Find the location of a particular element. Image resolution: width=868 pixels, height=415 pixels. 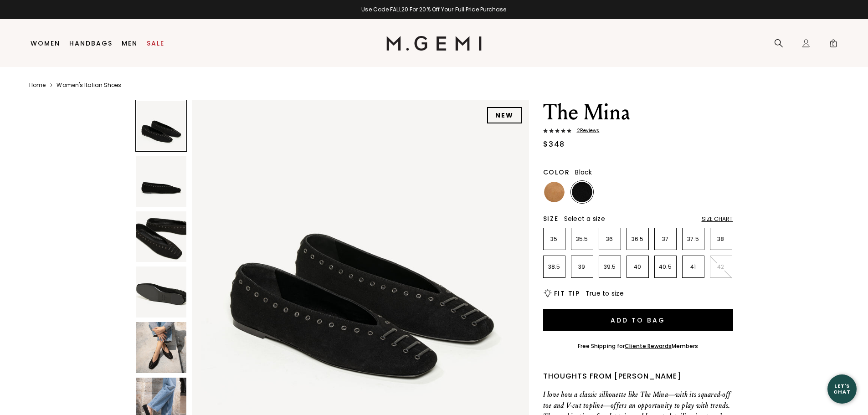

div: Size Chart is located at coordinates (717, 219).